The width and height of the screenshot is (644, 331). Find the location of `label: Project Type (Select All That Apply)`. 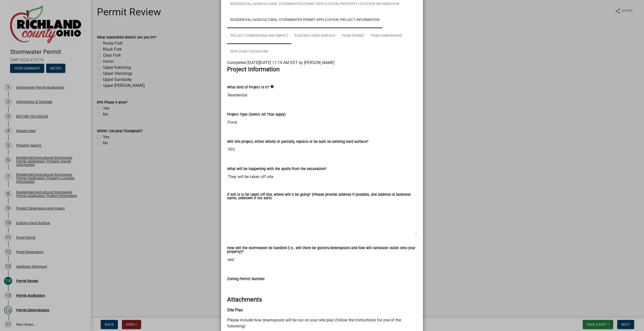

label: Project Type (Select All That Apply) is located at coordinates (256, 115).